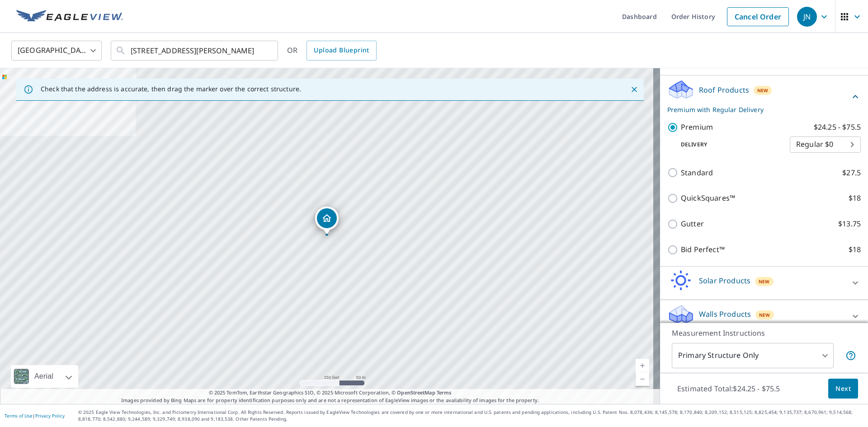  Describe the element at coordinates (70, 17) in the screenshot. I see `img: EV Logo` at that location.